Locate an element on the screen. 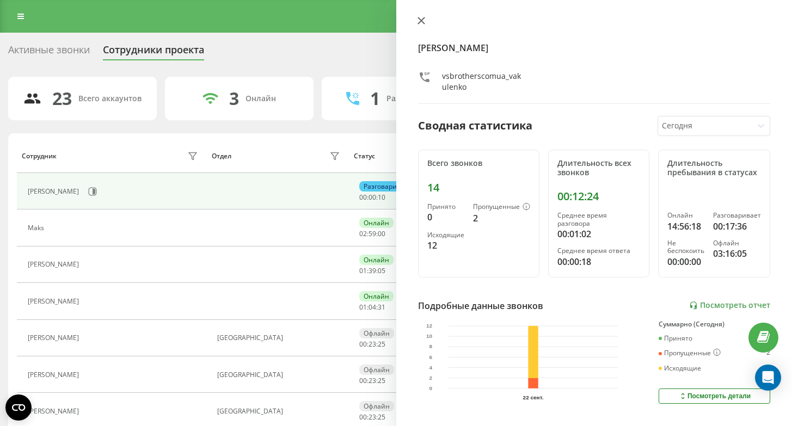 The image size is (792, 426). div: 23 is located at coordinates (62, 99).